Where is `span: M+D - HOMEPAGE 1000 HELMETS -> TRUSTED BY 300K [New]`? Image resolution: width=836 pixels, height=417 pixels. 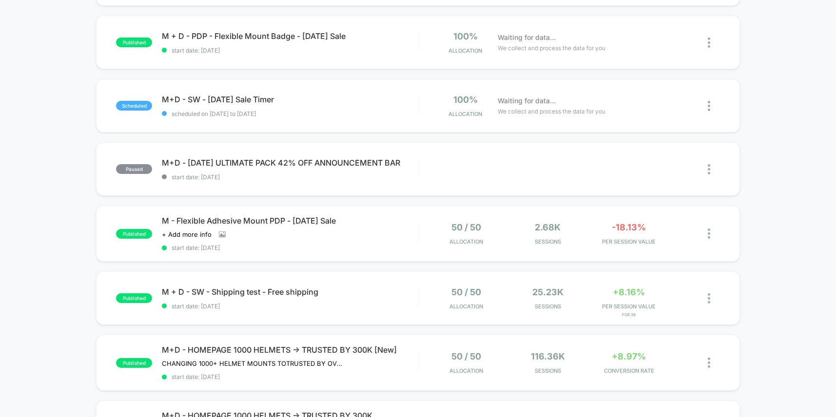
span: M+D - HOMEPAGE 1000 HELMETS -> TRUSTED BY 300K [New] is located at coordinates (290, 350).